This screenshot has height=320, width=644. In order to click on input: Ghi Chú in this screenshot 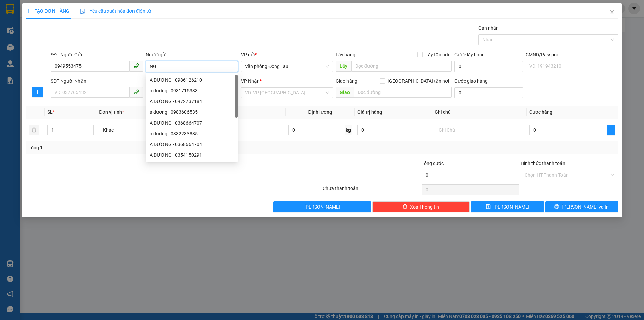, I will do `click(479, 130)`.